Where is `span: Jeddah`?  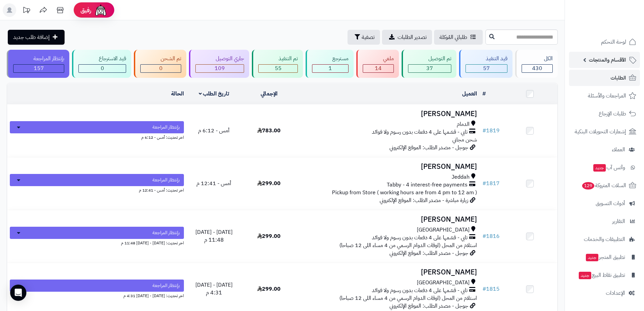
span: Jeddah is located at coordinates (460, 177).